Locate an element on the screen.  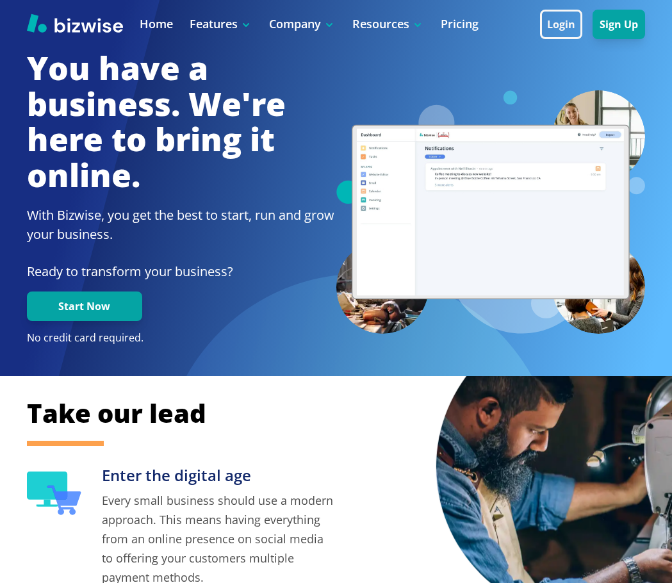
a: Sign Up is located at coordinates (618, 24).